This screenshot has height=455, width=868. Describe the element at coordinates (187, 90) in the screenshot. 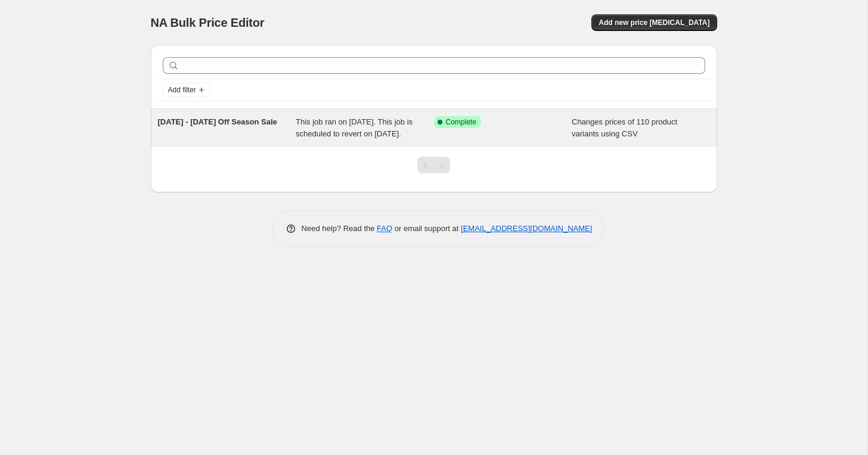

I see `button: Add filter` at that location.